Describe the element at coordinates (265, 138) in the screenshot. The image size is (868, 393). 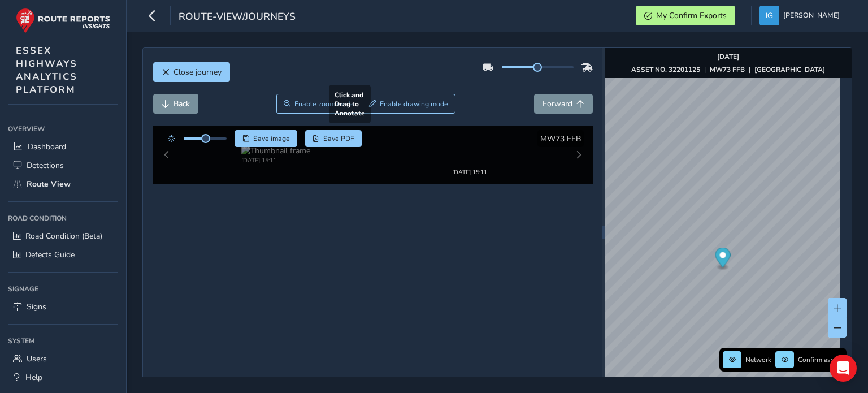
I see `button: Save` at that location.